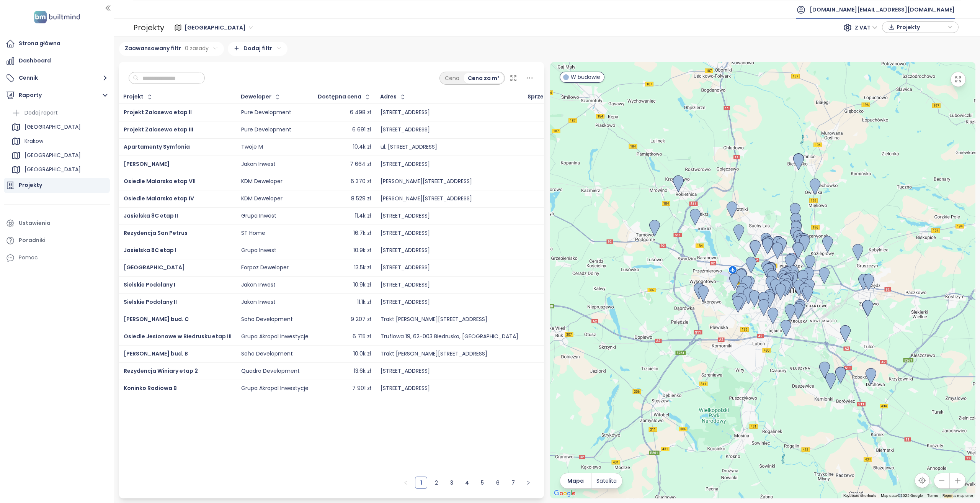  Describe the element at coordinates (585, 77) in the screenshot. I see `span: W budowie` at that location.